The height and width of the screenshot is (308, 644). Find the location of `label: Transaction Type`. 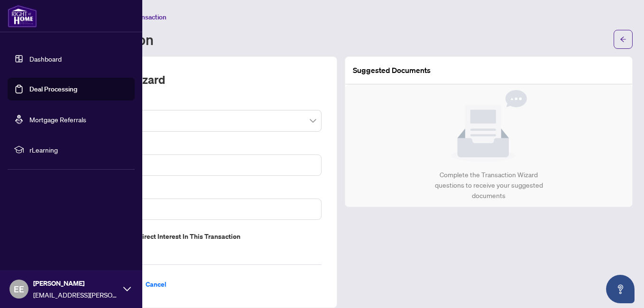

label: Transaction Type is located at coordinates (193, 104).